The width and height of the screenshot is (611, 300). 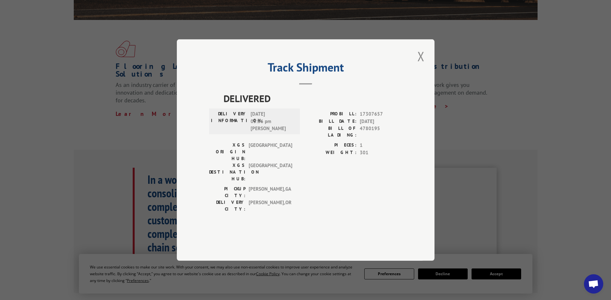 I want to click on a: Open chat, so click(x=594, y=284).